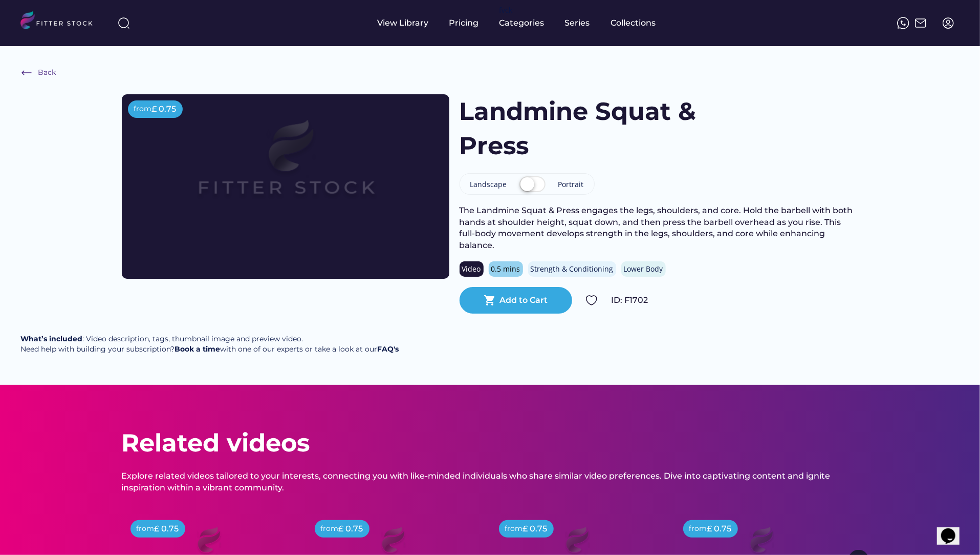  What do you see at coordinates (490, 300) in the screenshot?
I see `button: shopping_cart` at bounding box center [490, 300].